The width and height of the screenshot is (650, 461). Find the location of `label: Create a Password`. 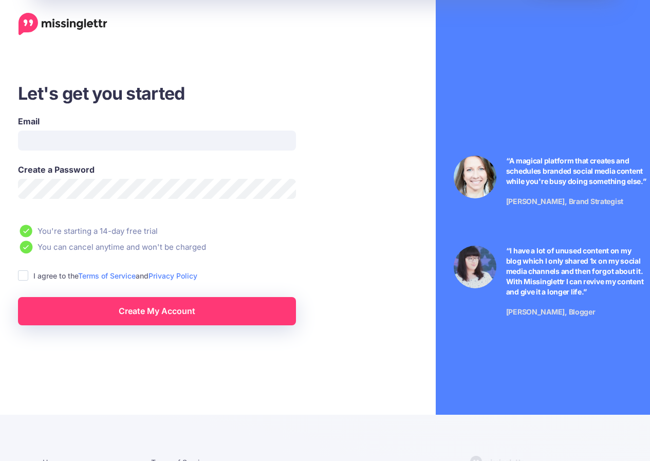

label: Create a Password is located at coordinates (157, 170).